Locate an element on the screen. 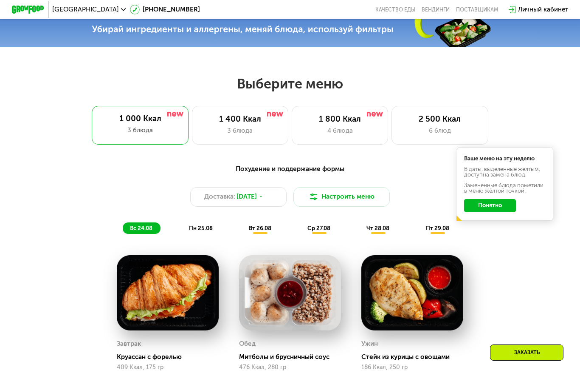  div: Похудение и поддержание формы is located at coordinates (290, 169).